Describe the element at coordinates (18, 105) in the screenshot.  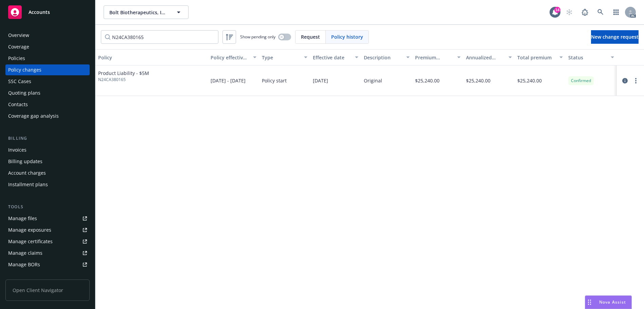
I see `div: Contacts` at that location.